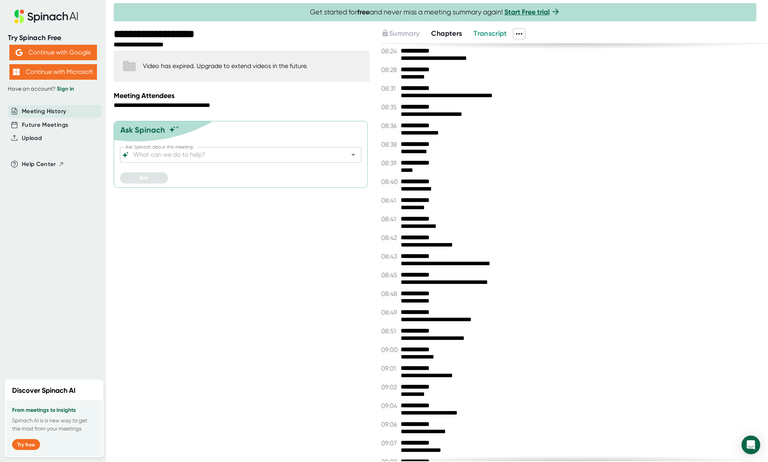  I want to click on img: Aehbyd4JwY73AAAAAElFTkSuQmCC, so click(19, 53).